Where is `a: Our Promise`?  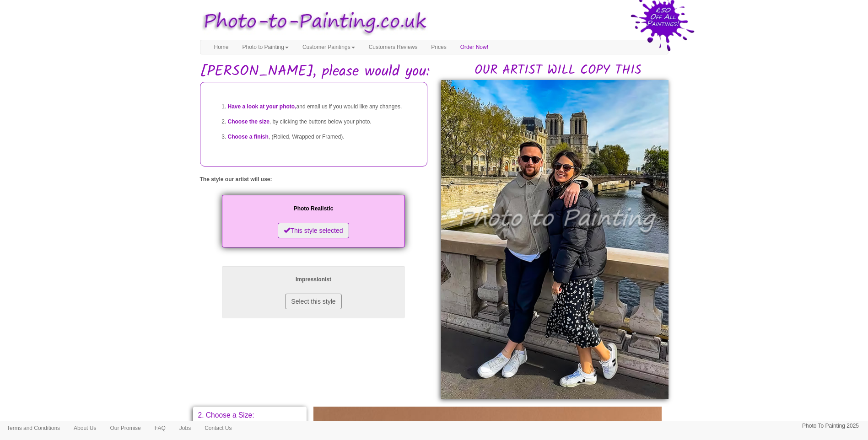
a: Our Promise is located at coordinates (125, 428).